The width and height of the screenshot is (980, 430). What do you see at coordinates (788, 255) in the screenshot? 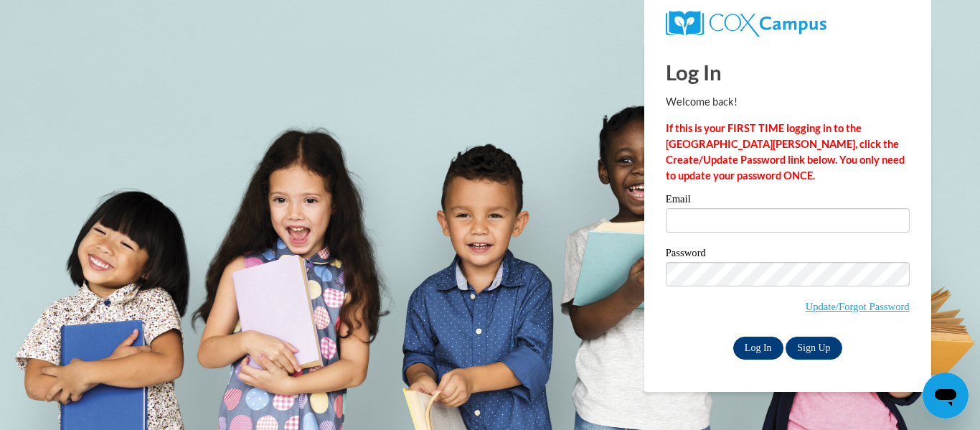
I see `label: Password` at bounding box center [788, 255].